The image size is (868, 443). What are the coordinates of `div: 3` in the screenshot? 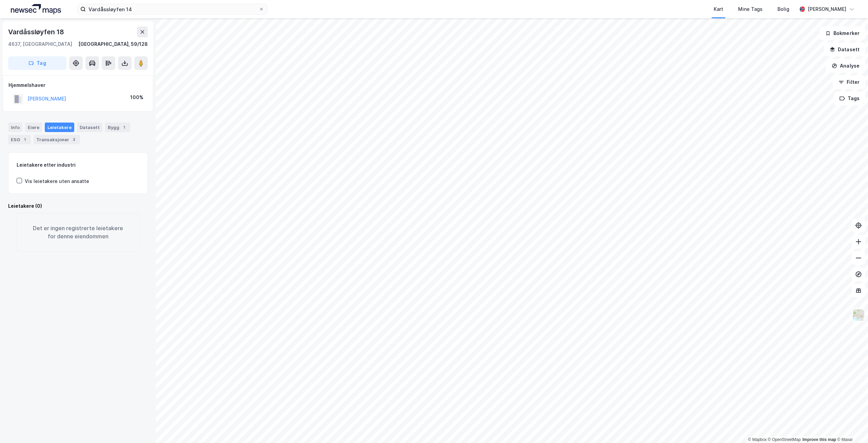 It's located at (74, 139).